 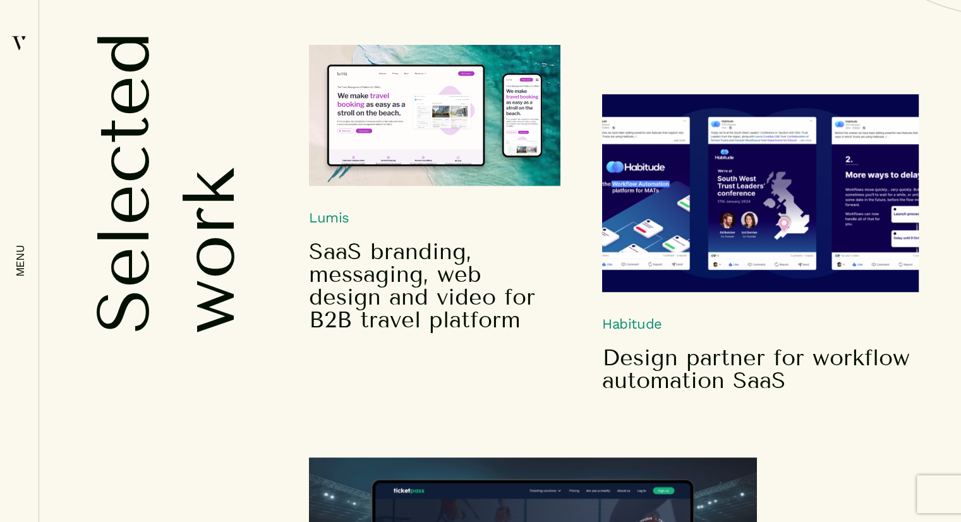 I want to click on img: SaaS web design for Lumis, so click(x=435, y=115).